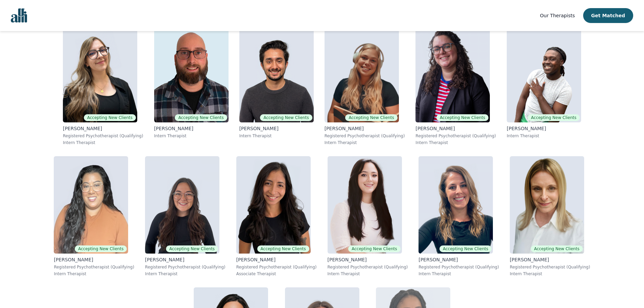 This screenshot has height=308, width=644. What do you see at coordinates (273, 204) in the screenshot?
I see `img: Natalia_Sarmiento` at bounding box center [273, 204].